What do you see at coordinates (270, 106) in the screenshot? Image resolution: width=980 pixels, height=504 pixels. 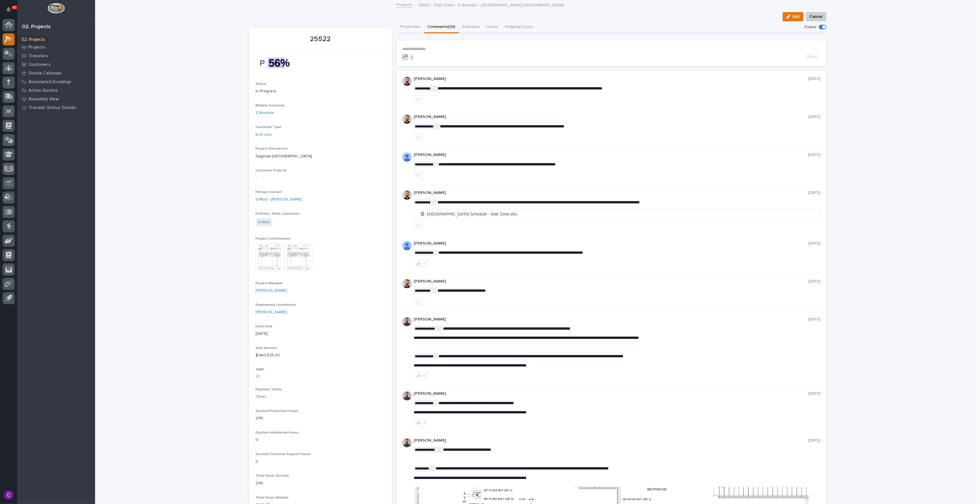 I see `span: Billable Customer` at bounding box center [270, 106].